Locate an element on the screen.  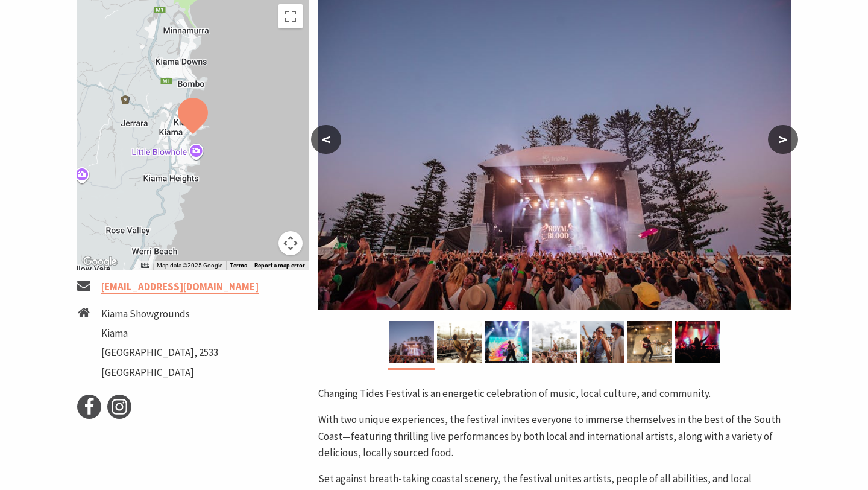
a: Terms (opens in new tab) is located at coordinates (238, 265).